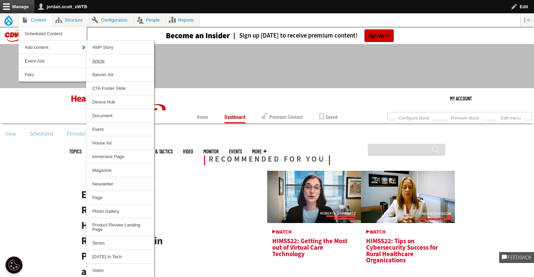  Describe the element at coordinates (379, 36) in the screenshot. I see `a: Sign Up` at that location.